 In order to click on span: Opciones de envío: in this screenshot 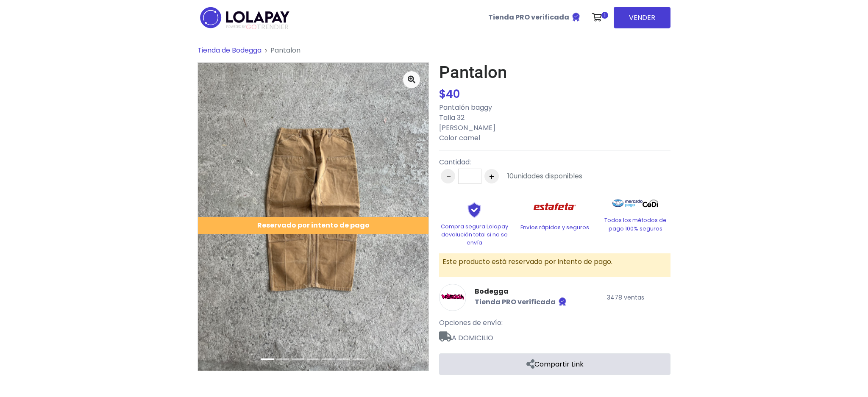, I will do `click(471, 322)`.